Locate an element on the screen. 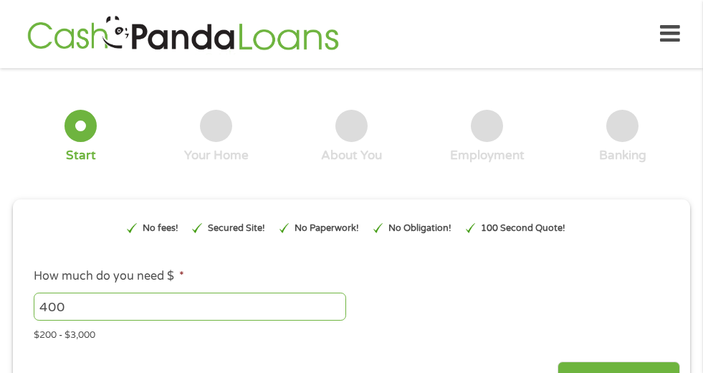 The height and width of the screenshot is (373, 703). div: Start is located at coordinates (81, 156).